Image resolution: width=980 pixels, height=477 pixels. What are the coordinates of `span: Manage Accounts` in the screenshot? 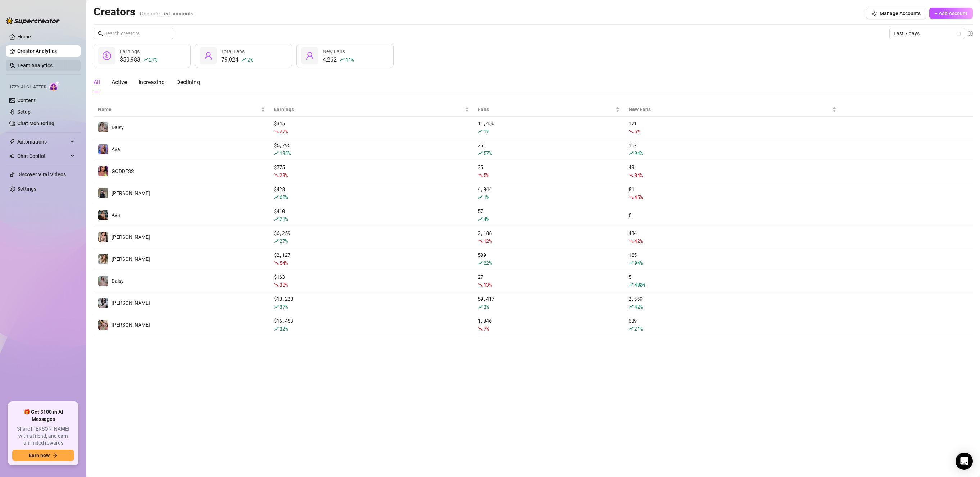 It's located at (900, 14).